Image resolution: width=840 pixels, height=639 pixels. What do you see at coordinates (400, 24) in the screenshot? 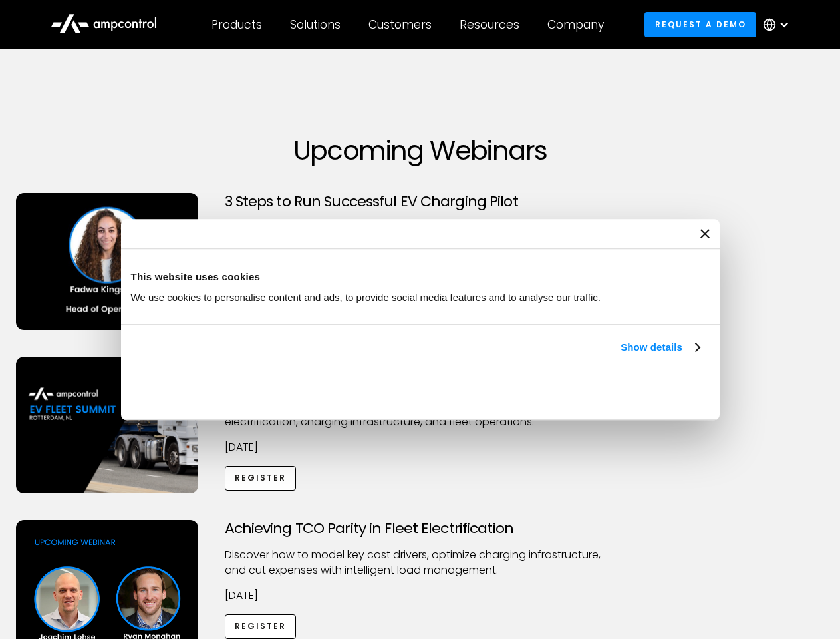
I see `div: Customers` at bounding box center [400, 24].